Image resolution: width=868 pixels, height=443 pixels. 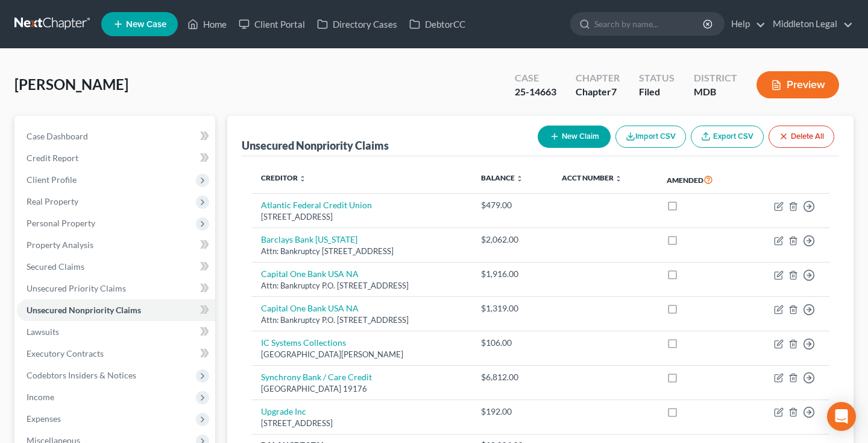 I want to click on div: Case, so click(x=536, y=78).